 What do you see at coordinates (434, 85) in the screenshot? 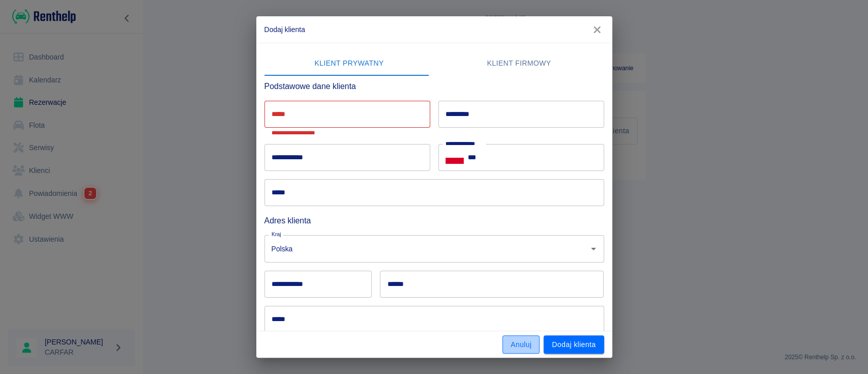
I see `h6: Podstawowe dane klienta` at bounding box center [434, 85].